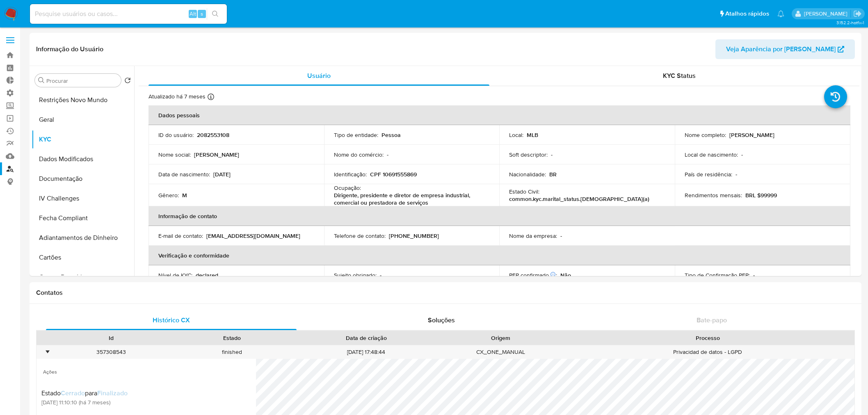 The image size is (868, 415). What do you see at coordinates (528, 174) in the screenshot?
I see `p: Nacionalidade :` at bounding box center [528, 174].